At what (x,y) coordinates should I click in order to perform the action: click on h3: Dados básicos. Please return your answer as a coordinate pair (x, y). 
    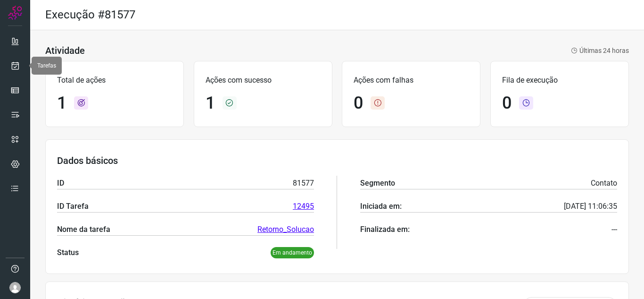
    Looking at the image, I should click on (337, 160).